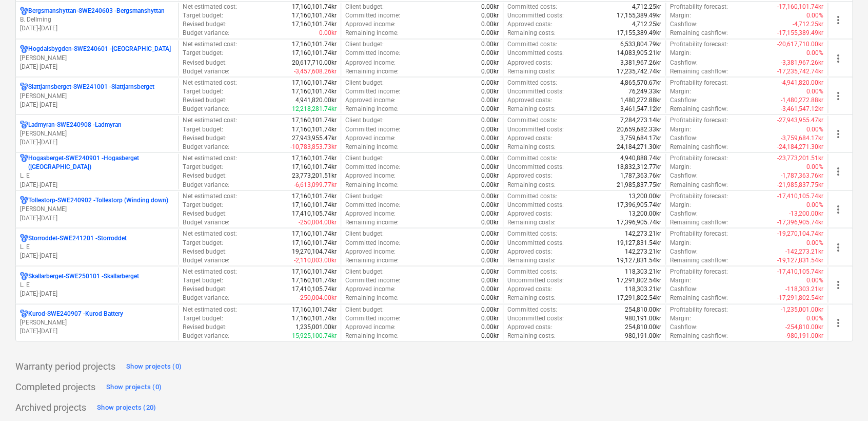  What do you see at coordinates (684, 24) in the screenshot?
I see `p: Cashflow :` at bounding box center [684, 24].